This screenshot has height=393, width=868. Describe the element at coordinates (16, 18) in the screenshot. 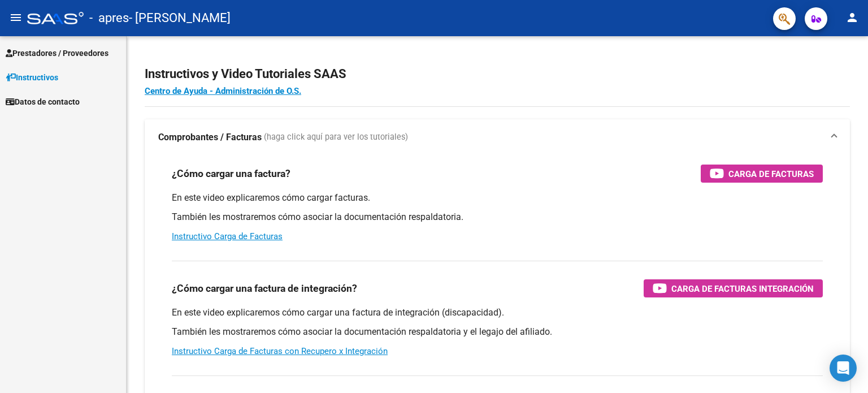

I see `mat-icon: menu` at that location.